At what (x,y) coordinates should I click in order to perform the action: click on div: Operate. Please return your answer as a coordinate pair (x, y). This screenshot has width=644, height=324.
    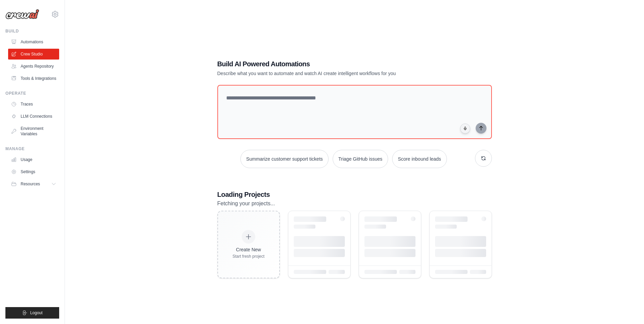
    Looking at the image, I should click on (32, 93).